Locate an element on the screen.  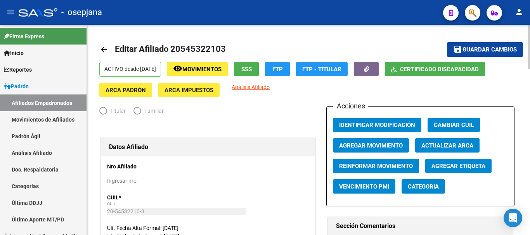
span: Inicio is located at coordinates (14, 53).